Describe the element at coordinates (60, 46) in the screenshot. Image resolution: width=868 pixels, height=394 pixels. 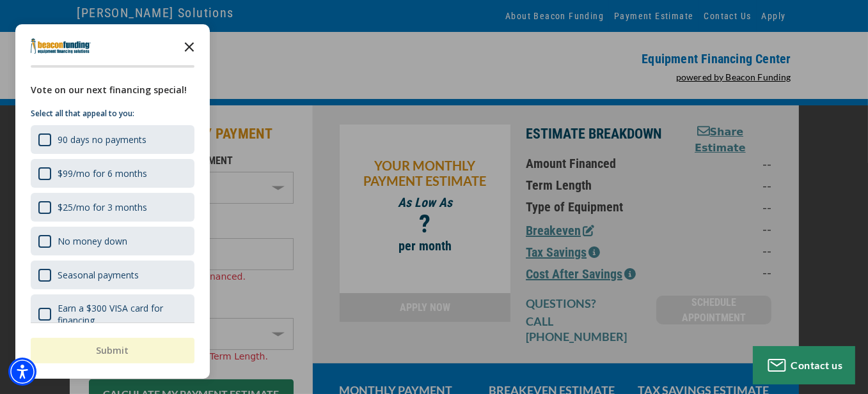
I see `img: Company logo` at that location.